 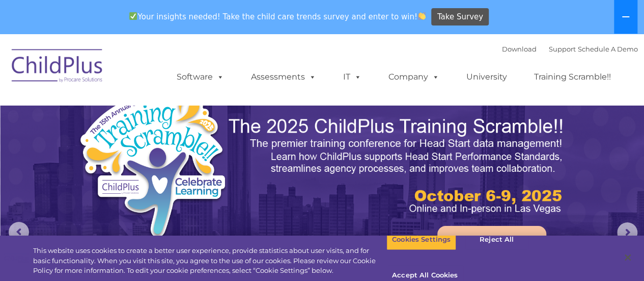 What do you see at coordinates (519, 49) in the screenshot?
I see `a: Download` at bounding box center [519, 49].